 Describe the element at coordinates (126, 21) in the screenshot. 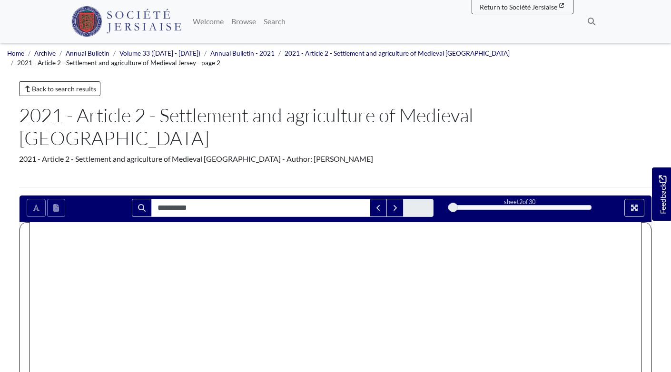

I see `a: Société Jersiaise logo` at that location.